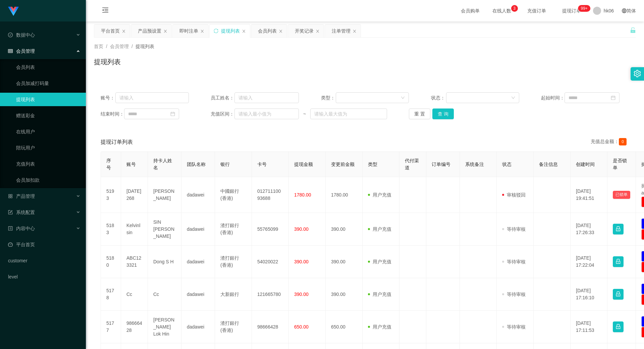 The width and height of the screenshot is (644, 349). What do you see at coordinates (131, 165) in the screenshot?
I see `span: 账号` at bounding box center [131, 165].